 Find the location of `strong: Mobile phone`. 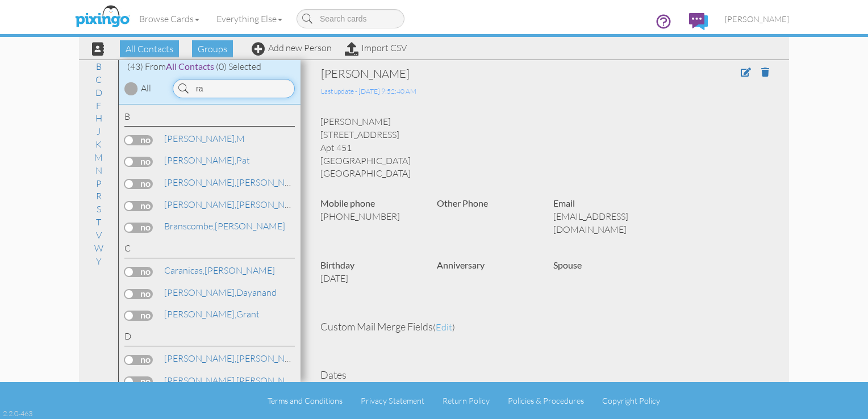

strong: Mobile phone is located at coordinates (347, 202).